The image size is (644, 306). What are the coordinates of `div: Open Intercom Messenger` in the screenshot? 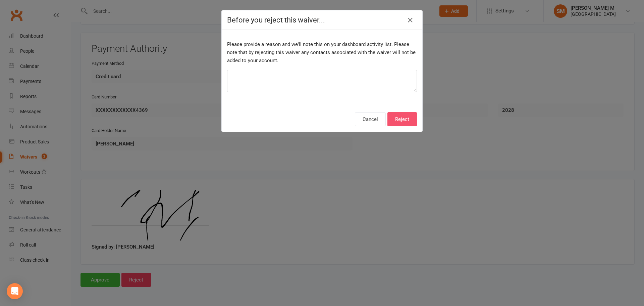 It's located at (15, 291).